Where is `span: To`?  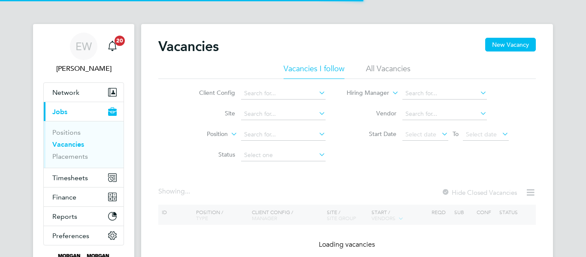
span: To is located at coordinates (456, 134).